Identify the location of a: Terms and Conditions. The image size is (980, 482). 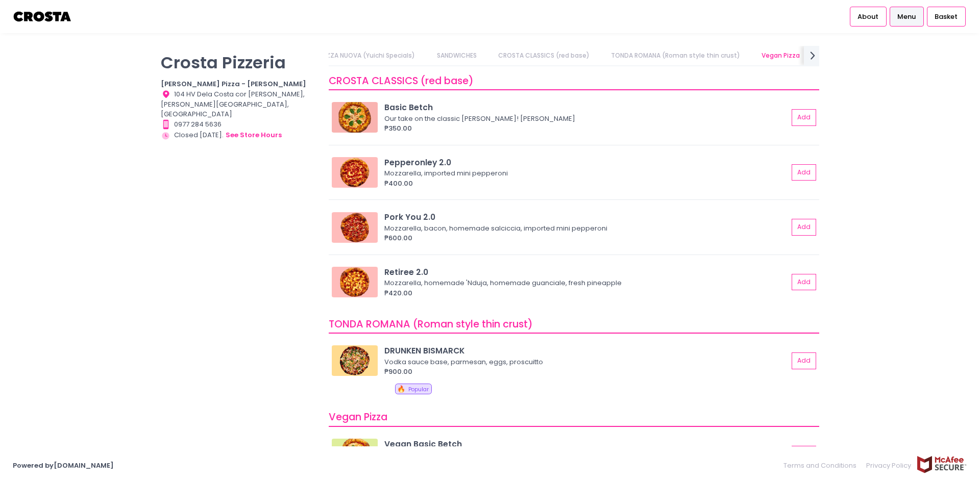
(822, 466).